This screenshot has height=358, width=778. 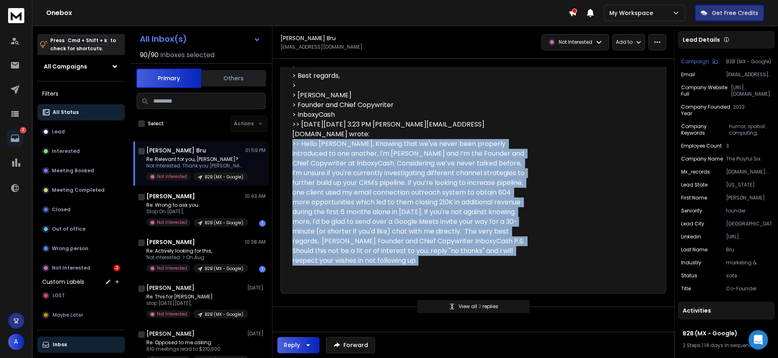 I want to click on p: Campaign, so click(x=694, y=62).